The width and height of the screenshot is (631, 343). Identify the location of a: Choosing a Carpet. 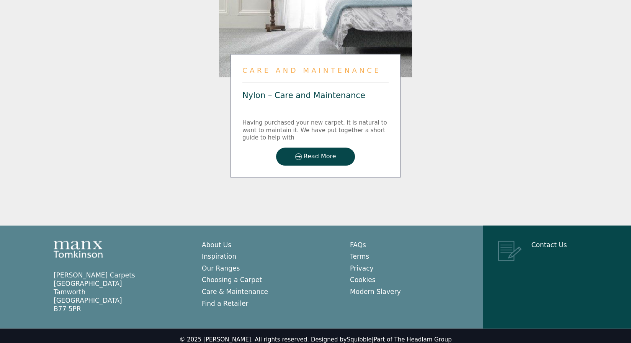
(232, 279).